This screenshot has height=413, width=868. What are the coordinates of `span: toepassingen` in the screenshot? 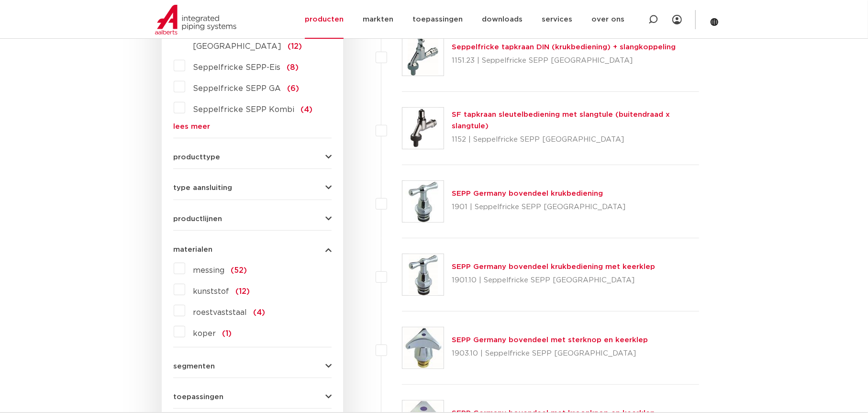 It's located at (198, 397).